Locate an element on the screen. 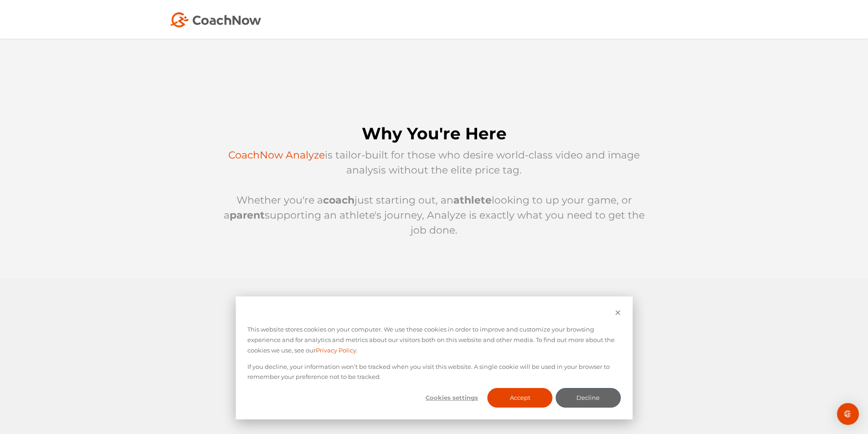 Image resolution: width=868 pixels, height=434 pixels. p: If you decline, your information won’t be tracked when you visit this website. A single cookie wi... is located at coordinates (434, 372).